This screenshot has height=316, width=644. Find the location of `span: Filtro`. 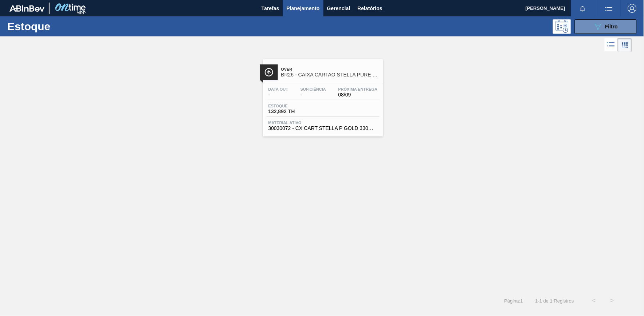

span: Filtro is located at coordinates (612, 27).